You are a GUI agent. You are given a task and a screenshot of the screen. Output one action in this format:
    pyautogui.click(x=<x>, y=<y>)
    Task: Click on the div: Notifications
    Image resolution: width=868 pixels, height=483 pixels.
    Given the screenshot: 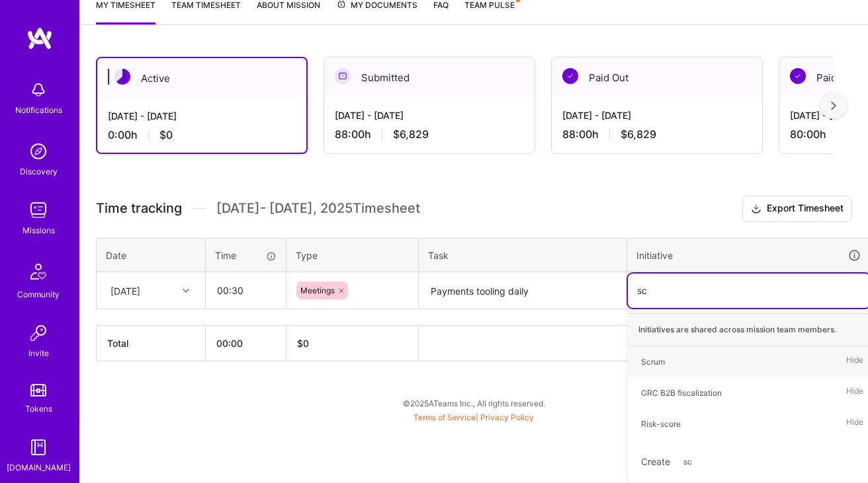 What is the action you would take?
    pyautogui.click(x=38, y=110)
    